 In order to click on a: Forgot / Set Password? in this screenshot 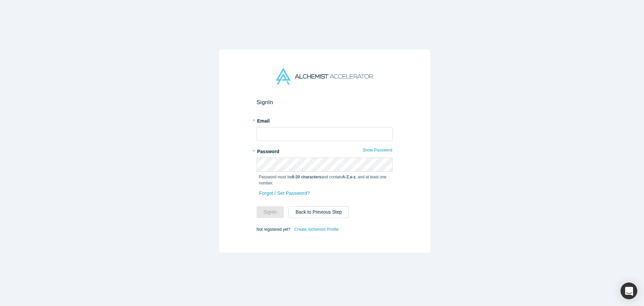, I will do `click(285, 193)`.